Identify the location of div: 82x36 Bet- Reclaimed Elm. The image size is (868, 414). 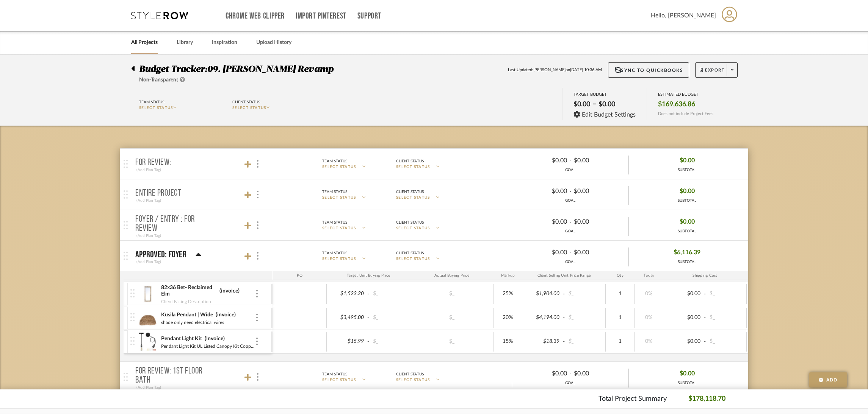
(189, 291).